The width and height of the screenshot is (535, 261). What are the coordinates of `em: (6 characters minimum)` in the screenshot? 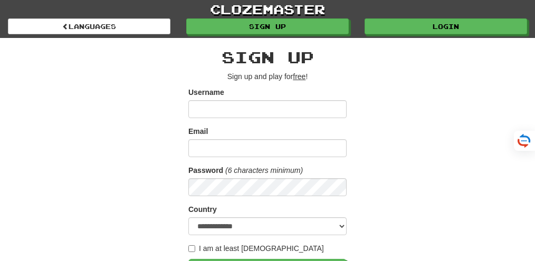 It's located at (264, 170).